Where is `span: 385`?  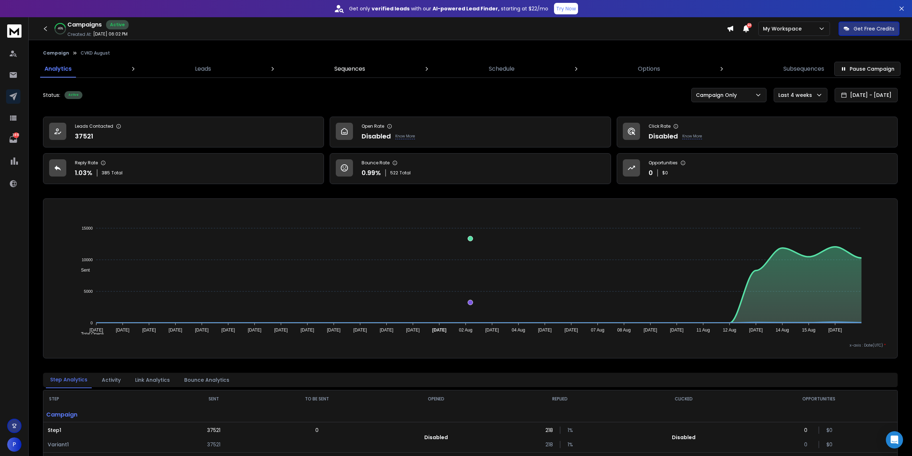
span: 385 is located at coordinates (106, 173).